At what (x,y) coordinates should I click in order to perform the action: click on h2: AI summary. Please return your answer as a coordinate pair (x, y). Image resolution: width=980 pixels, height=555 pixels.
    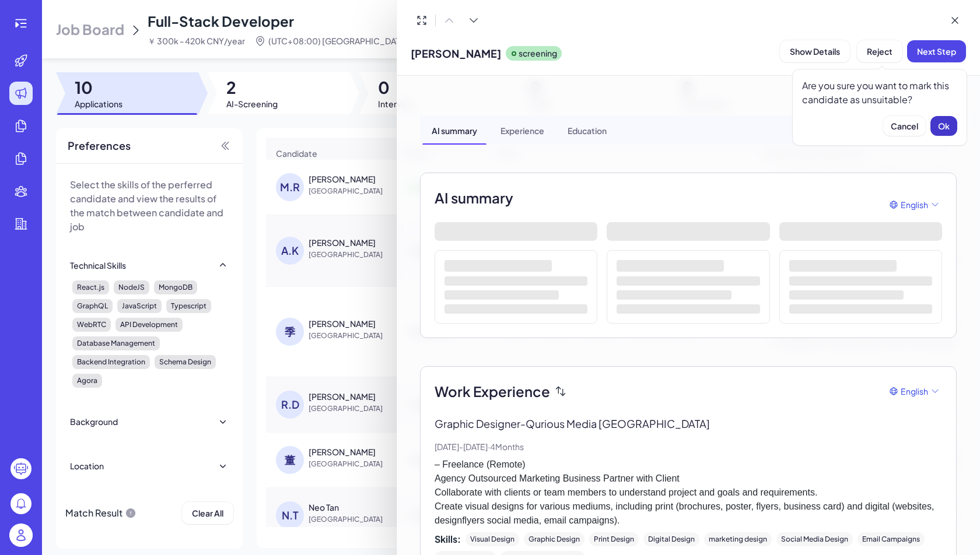
    Looking at the image, I should click on (474, 198).